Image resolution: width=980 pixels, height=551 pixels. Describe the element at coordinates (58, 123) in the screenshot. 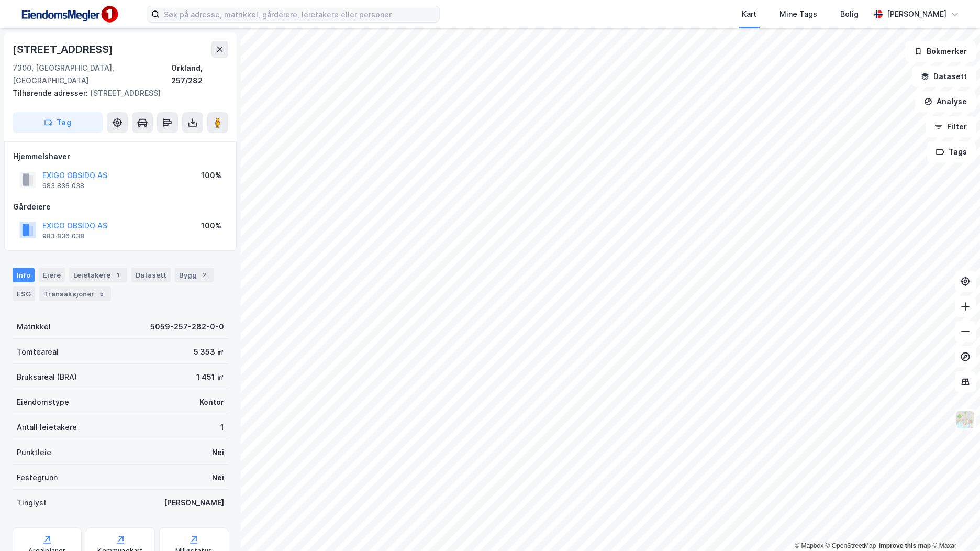

I see `button: Tag` at that location.